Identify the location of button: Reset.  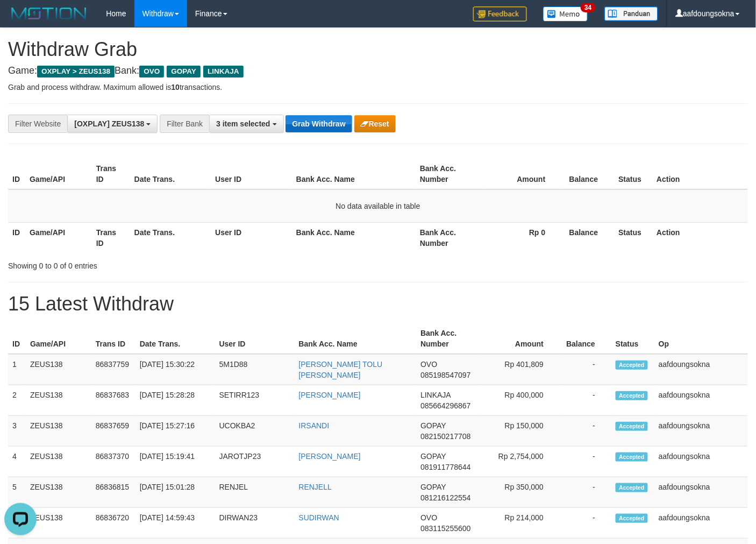
(375, 124).